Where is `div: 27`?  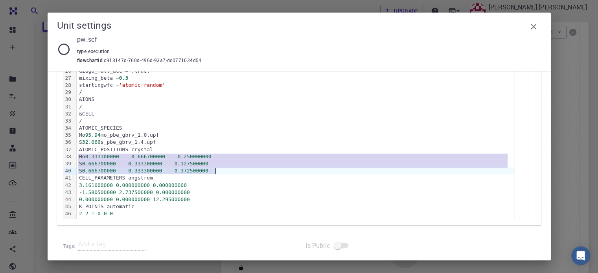
div: 27 is located at coordinates (68, 78).